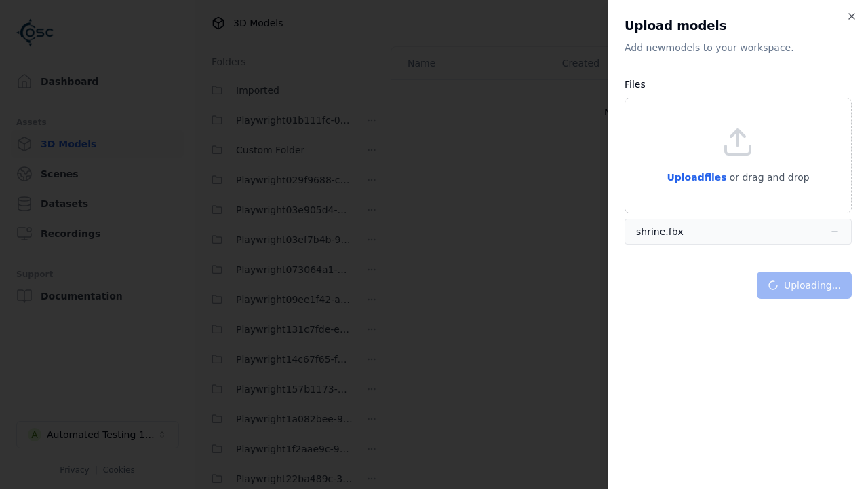  I want to click on label: Files, so click(635, 84).